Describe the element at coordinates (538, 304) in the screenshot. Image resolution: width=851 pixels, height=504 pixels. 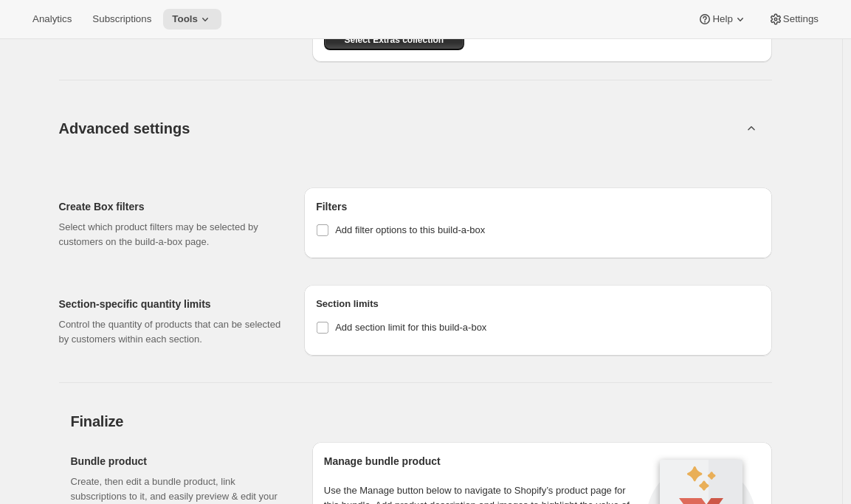
I see `h6: Section limits` at that location.